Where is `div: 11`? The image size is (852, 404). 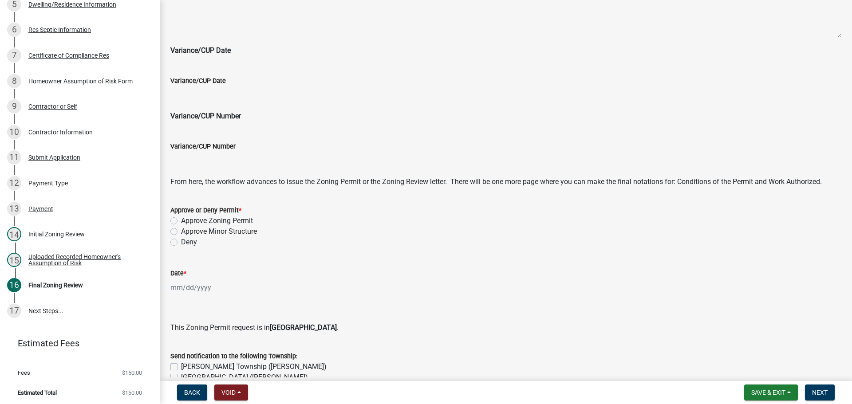
div: 11 is located at coordinates (14, 158).